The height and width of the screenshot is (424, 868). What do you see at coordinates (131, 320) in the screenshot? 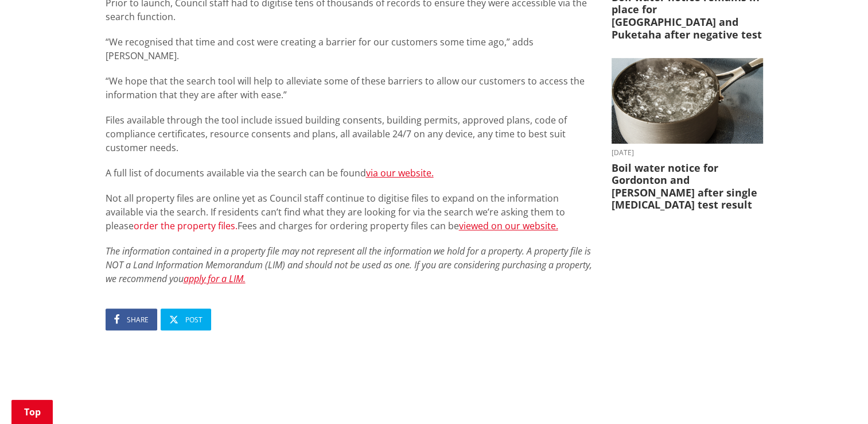
I see `a: Share` at bounding box center [131, 320].